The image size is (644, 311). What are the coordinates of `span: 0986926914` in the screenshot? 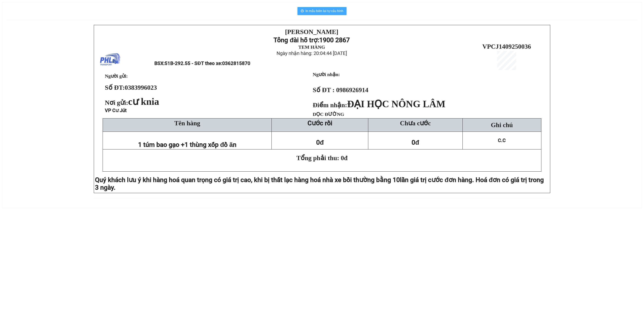 It's located at (352, 90).